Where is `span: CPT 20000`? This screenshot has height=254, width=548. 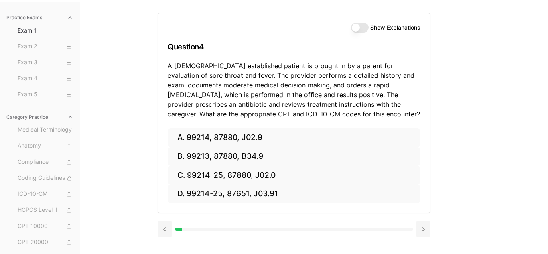
span: CPT 20000 is located at coordinates (45, 242).